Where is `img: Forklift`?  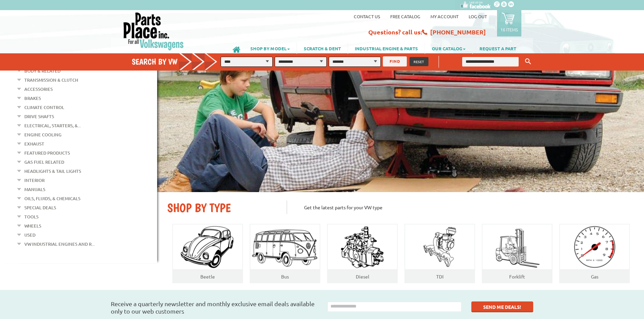
img: Forklift is located at coordinates (517, 247).